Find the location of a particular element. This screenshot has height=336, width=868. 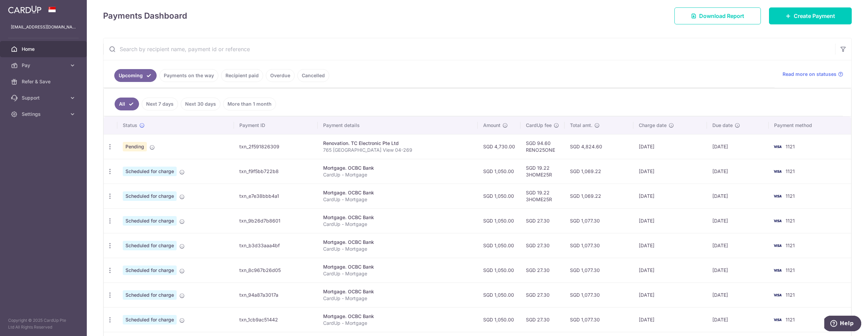

a: Download Report is located at coordinates (717, 16).